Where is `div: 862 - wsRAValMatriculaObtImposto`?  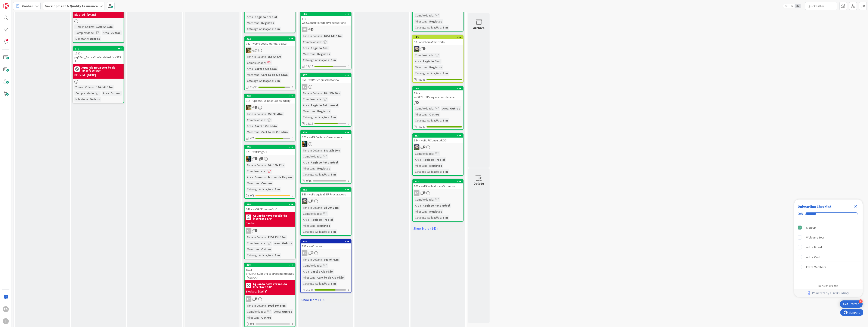 div: 862 - wsRAValMatriculaObtImposto is located at coordinates (438, 186).